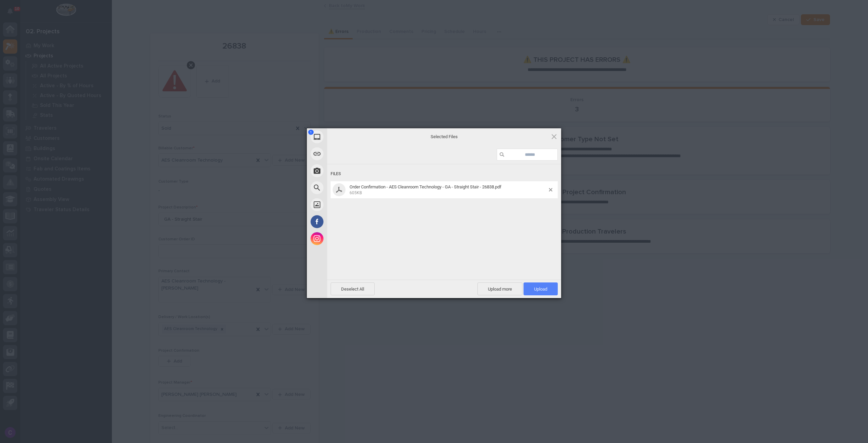 This screenshot has height=443, width=868. I want to click on div: My Device, so click(347, 137).